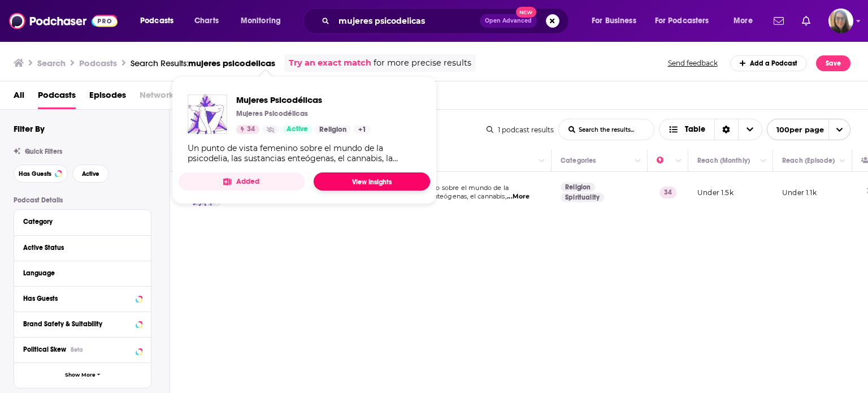 This screenshot has width=868, height=393. What do you see at coordinates (83, 273) in the screenshot?
I see `button: Language` at bounding box center [83, 273].